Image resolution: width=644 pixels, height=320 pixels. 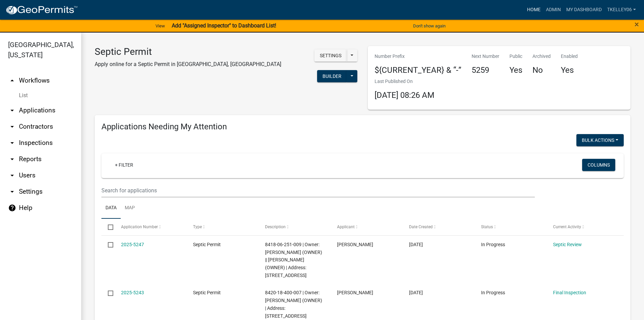 I want to click on datatable-header-cell: Select, so click(x=108, y=227).